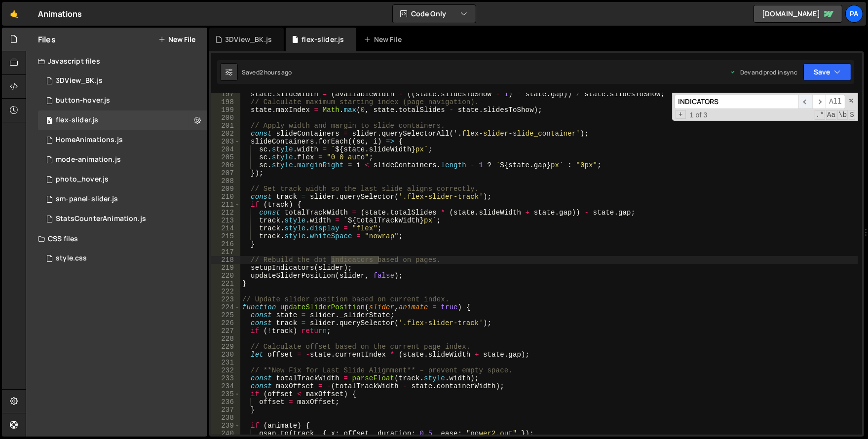  I want to click on div: button-hover.js, so click(83, 101).